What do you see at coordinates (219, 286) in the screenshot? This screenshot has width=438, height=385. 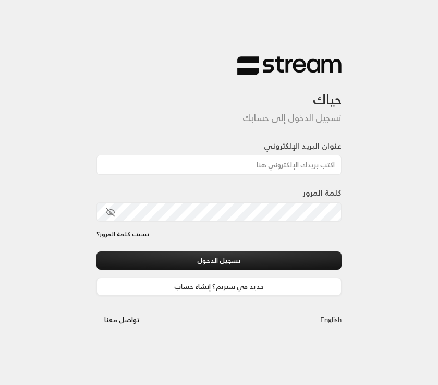 I see `a: جديد في ستريم؟ إنشاء حساب` at bounding box center [219, 286].